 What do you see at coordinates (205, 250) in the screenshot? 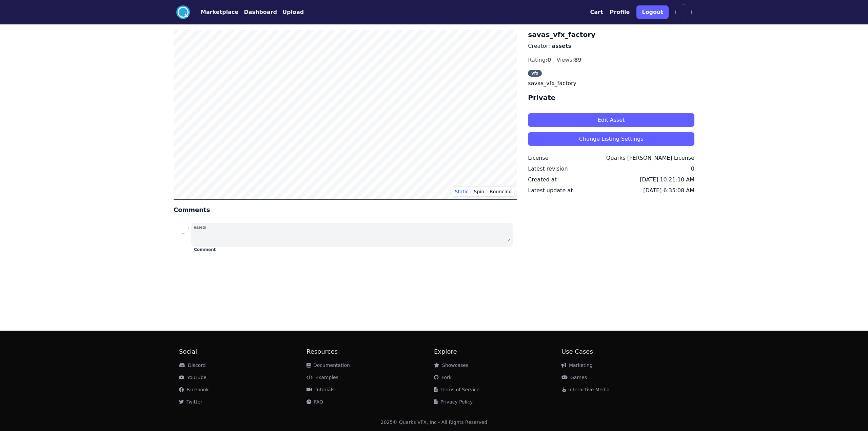
I see `button: Comment` at bounding box center [205, 250].